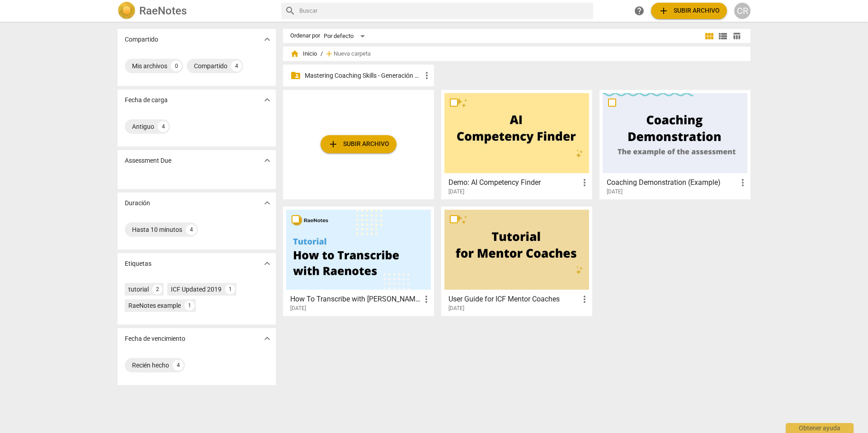  What do you see at coordinates (155, 338) in the screenshot?
I see `p: Fecha de vencimiento` at bounding box center [155, 338].